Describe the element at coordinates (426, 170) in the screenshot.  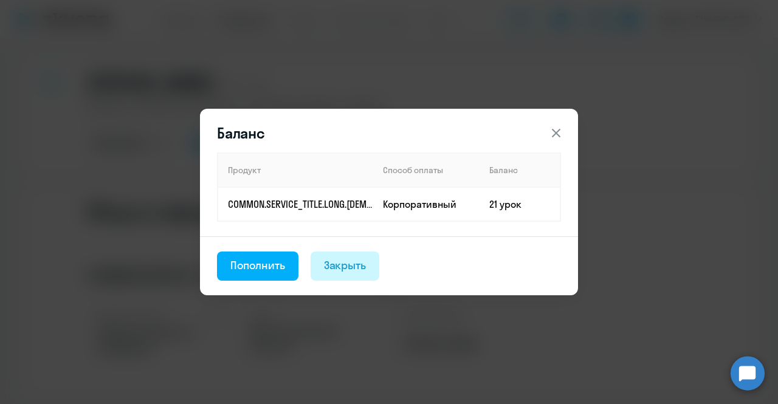
I see `th: Способ оплаты` at that location.